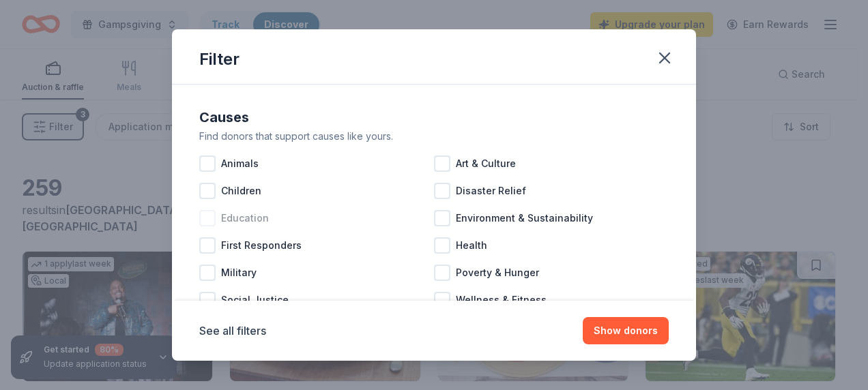 The height and width of the screenshot is (390, 868). I want to click on span: Social Justice, so click(254, 300).